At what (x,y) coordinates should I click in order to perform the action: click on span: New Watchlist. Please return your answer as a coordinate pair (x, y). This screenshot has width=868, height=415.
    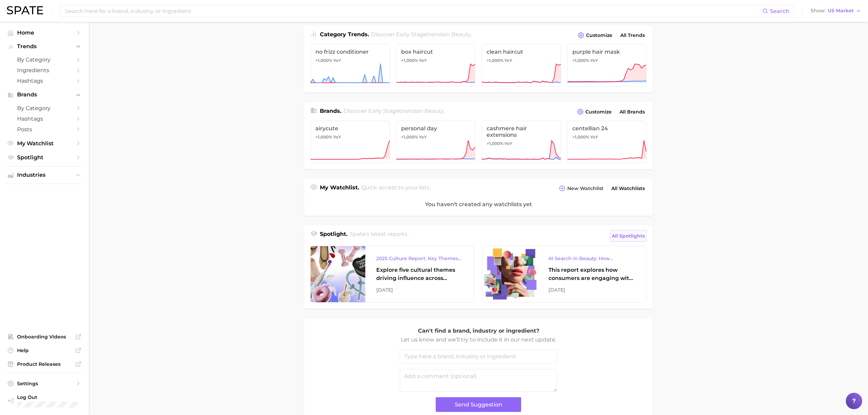
    Looking at the image, I should click on (585, 189).